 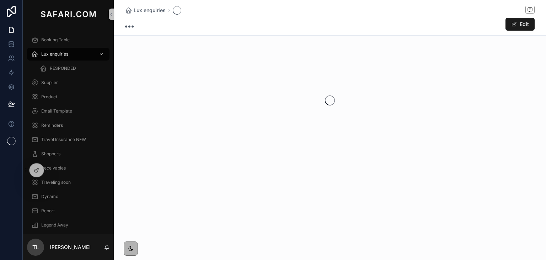 I want to click on a: Shoppers, so click(x=68, y=154).